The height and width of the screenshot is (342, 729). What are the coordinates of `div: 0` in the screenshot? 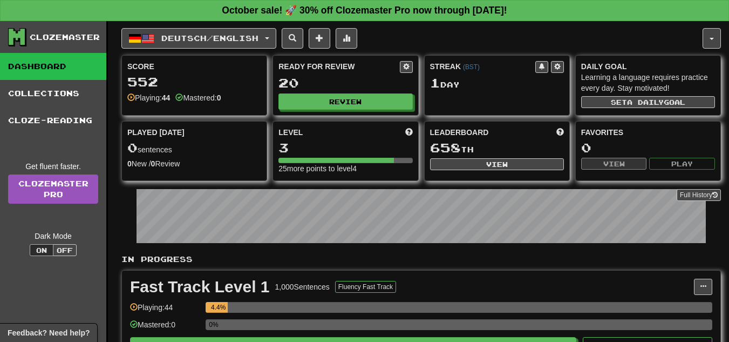 It's located at (648, 147).